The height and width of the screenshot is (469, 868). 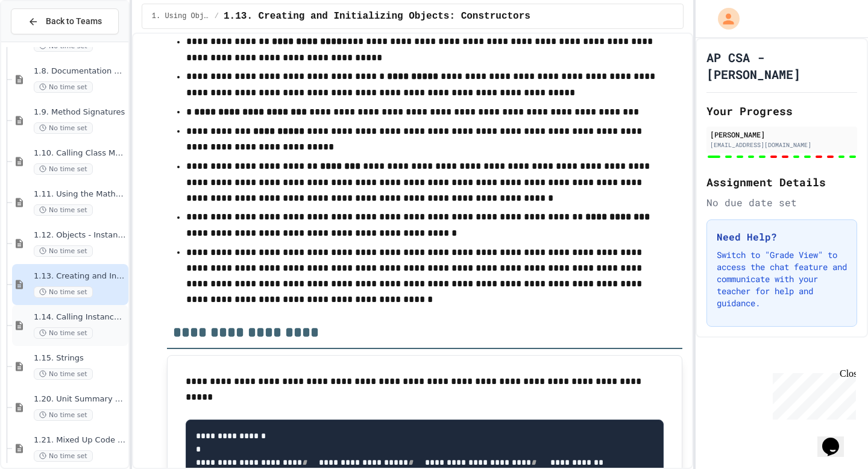 What do you see at coordinates (79, 235) in the screenshot?
I see `span: 1.12. Objects - Instances of Classes` at bounding box center [79, 235].